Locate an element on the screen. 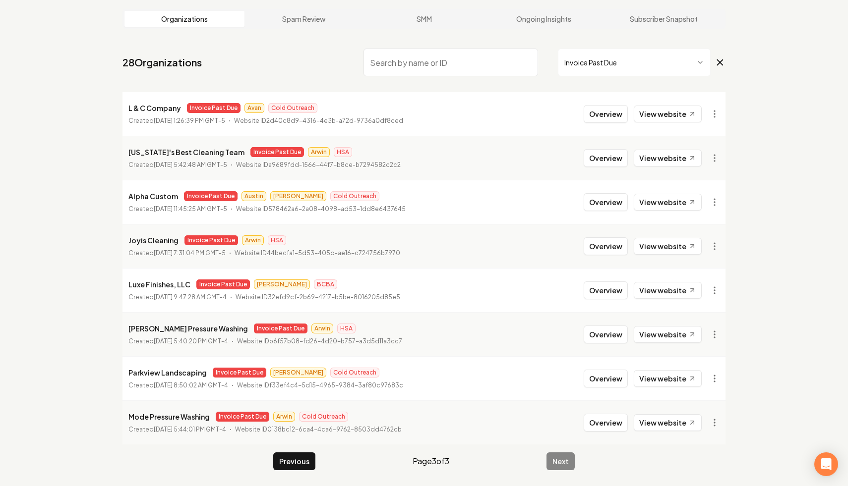  p: Website ID b6f57b08-fd26-4d20-b757-a3d5d11a3cc7 is located at coordinates (319, 342).